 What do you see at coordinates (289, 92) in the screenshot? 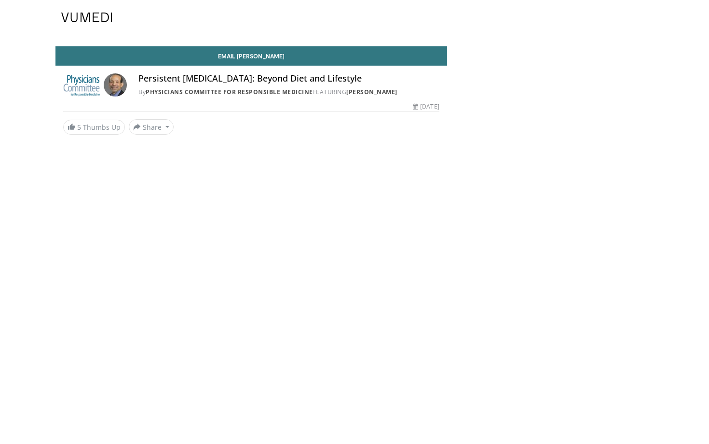
I see `div: By FEATURING` at bounding box center [289, 92].